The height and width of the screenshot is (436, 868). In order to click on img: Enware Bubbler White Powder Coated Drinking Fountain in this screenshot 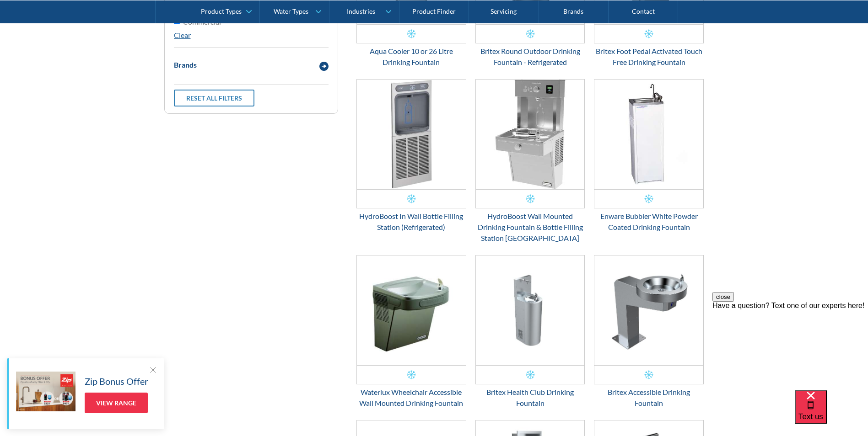, I will do `click(649, 134)`.